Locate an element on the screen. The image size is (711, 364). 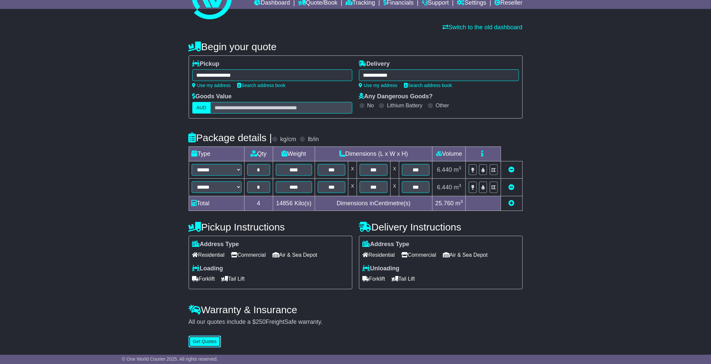
td: Weight is located at coordinates (294, 154).